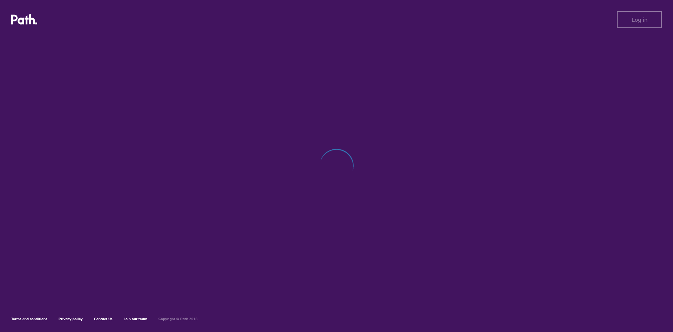 This screenshot has height=332, width=673. I want to click on h6: Copyright © Path 2018, so click(178, 319).